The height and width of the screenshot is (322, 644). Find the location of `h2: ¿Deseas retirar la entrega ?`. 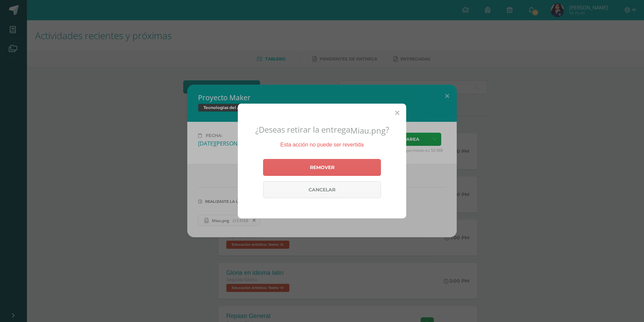

h2: ¿Deseas retirar la entrega ? is located at coordinates (322, 130).